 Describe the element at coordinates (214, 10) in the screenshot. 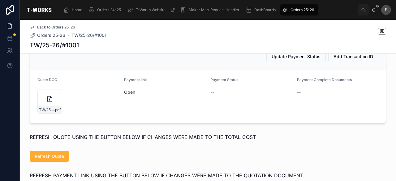

I see `span: Maker Mart Request Handler` at that location.